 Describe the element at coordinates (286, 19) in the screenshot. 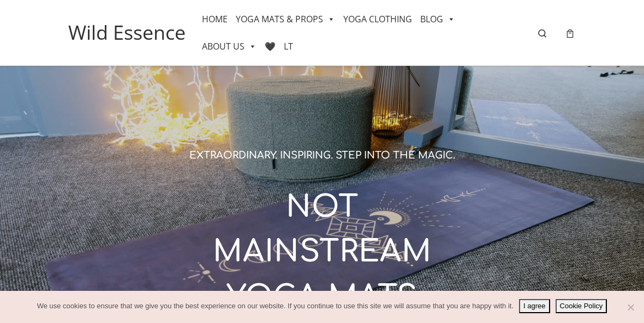

I see `a: YOGA MATS & PROPS` at that location.